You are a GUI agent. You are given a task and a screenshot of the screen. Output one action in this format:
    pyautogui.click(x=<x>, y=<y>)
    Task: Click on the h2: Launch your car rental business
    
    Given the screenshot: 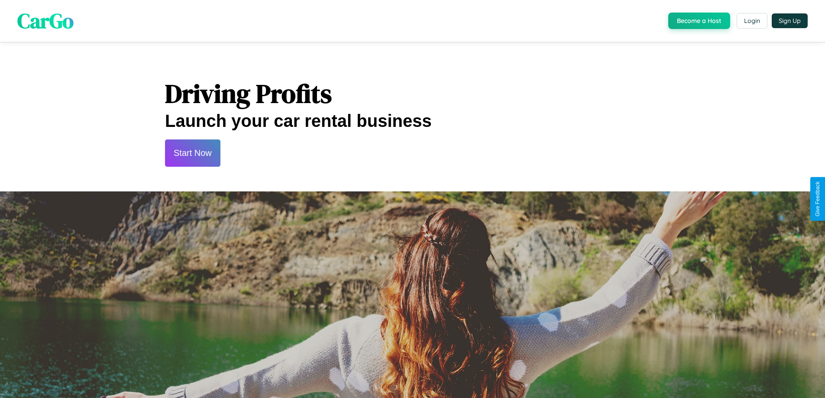 What is the action you would take?
    pyautogui.click(x=412, y=121)
    